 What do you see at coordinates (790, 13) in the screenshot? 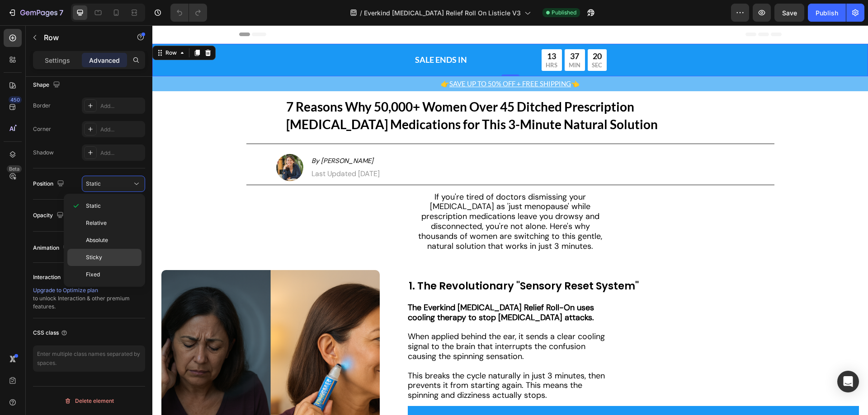
I see `span: Save` at bounding box center [790, 13].